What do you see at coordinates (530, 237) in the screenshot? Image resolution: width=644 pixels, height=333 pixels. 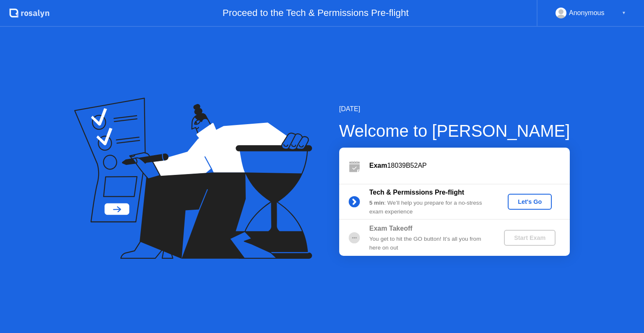 I see `div: Start Exam` at bounding box center [530, 237].